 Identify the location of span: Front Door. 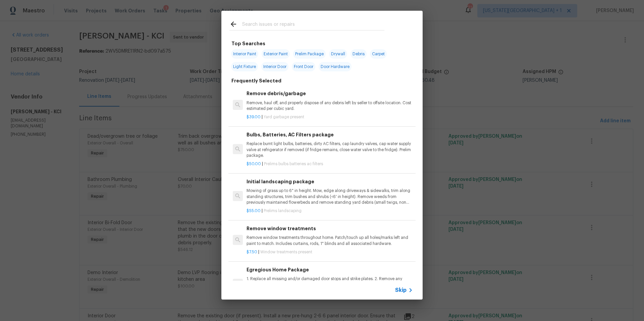
(303, 67).